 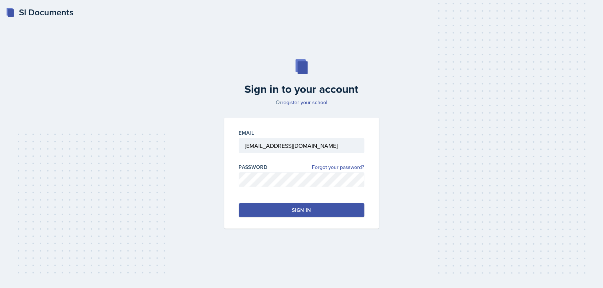 What do you see at coordinates (39, 12) in the screenshot?
I see `div: SI Documents` at bounding box center [39, 12].